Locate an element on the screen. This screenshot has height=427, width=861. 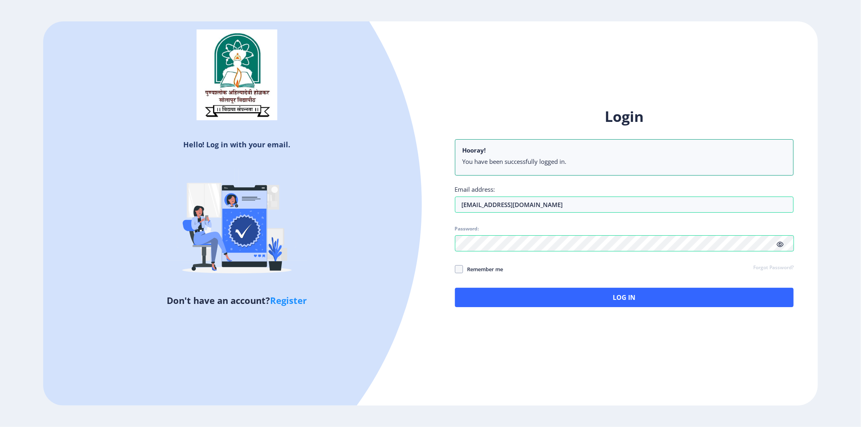
b: Hooray! is located at coordinates (474, 150).